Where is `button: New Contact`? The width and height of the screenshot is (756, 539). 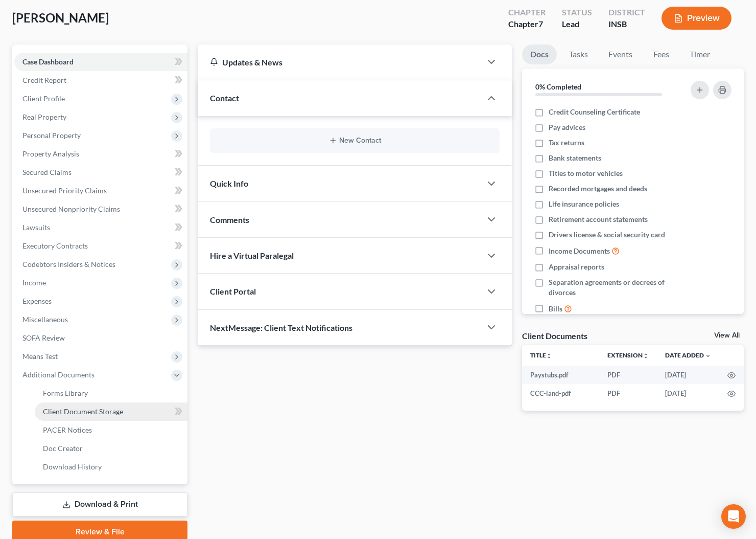
button: New Contact is located at coordinates (355, 141).